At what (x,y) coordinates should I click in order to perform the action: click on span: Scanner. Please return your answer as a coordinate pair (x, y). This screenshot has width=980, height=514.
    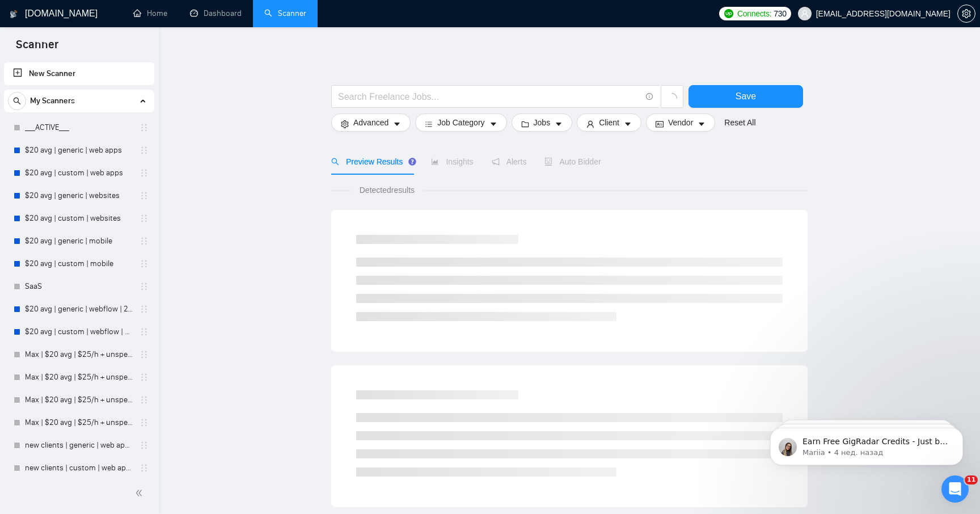
    Looking at the image, I should click on (37, 49).